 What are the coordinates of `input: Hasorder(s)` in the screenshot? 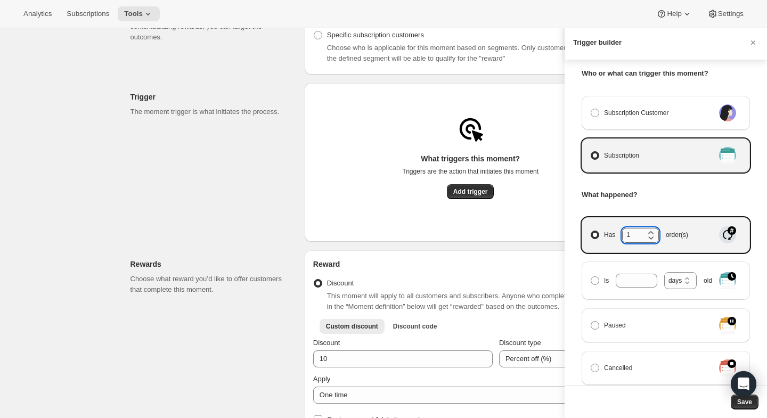 It's located at (632, 235).